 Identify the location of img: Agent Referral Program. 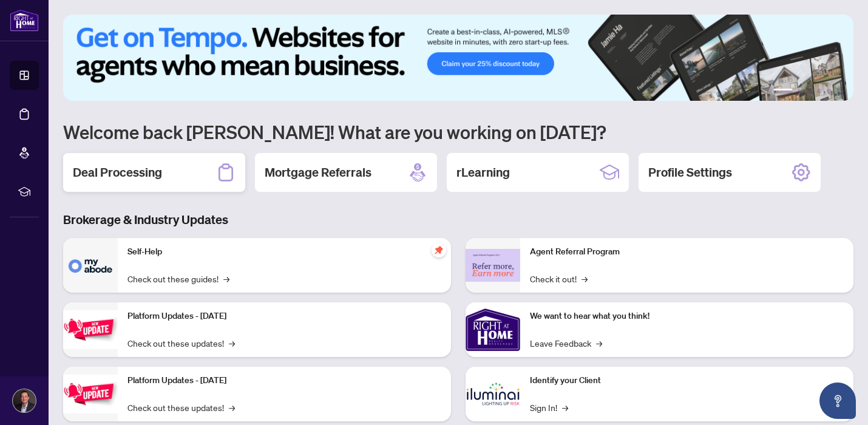
(493, 265).